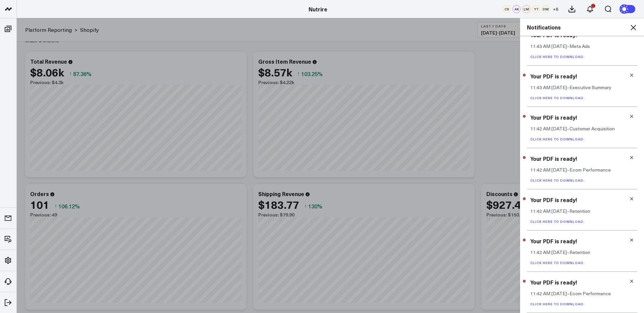 The image size is (644, 313). I want to click on button: +6, so click(555, 9).